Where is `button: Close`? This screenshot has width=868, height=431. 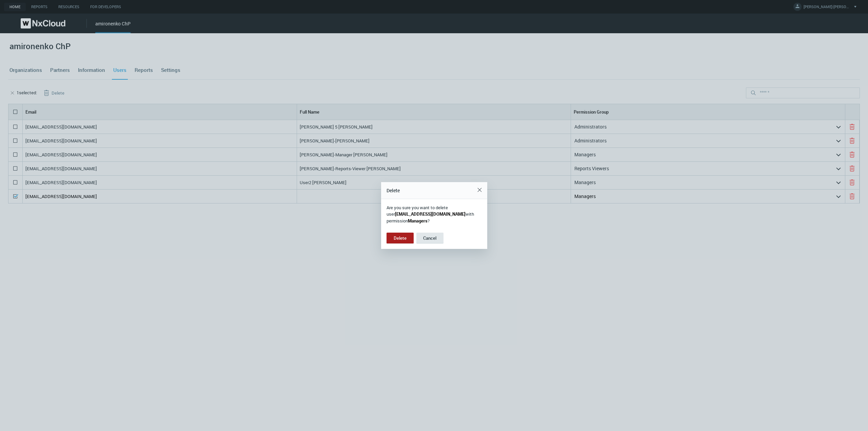 button: Close is located at coordinates (480, 190).